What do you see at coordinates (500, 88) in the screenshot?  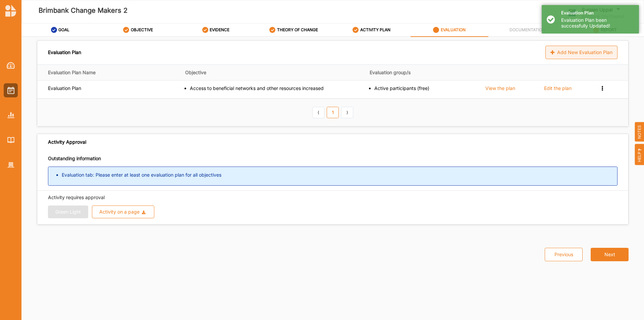 I see `div: View the plan` at bounding box center [500, 88].